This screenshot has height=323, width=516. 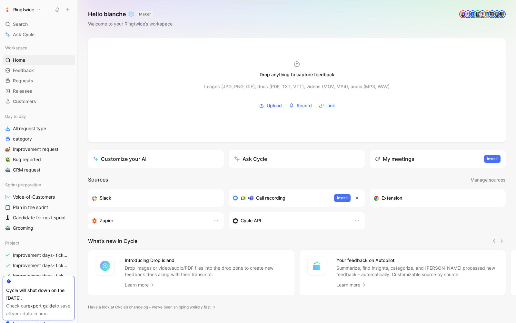 I want to click on a: 🤖Grooming, so click(x=39, y=228).